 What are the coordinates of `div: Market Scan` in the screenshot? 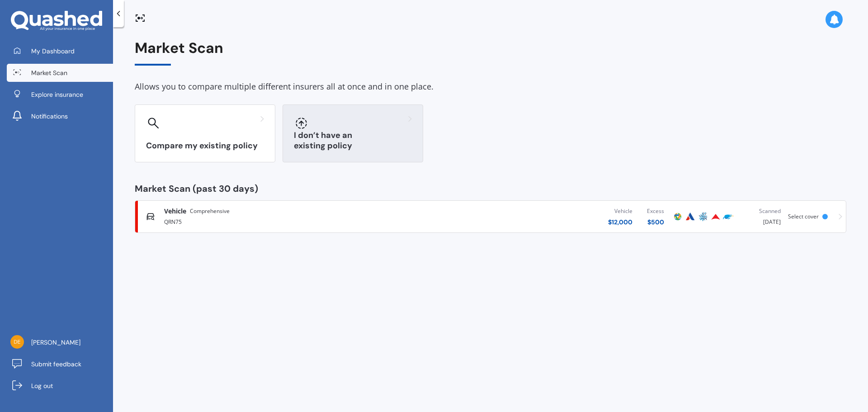 It's located at (490, 52).